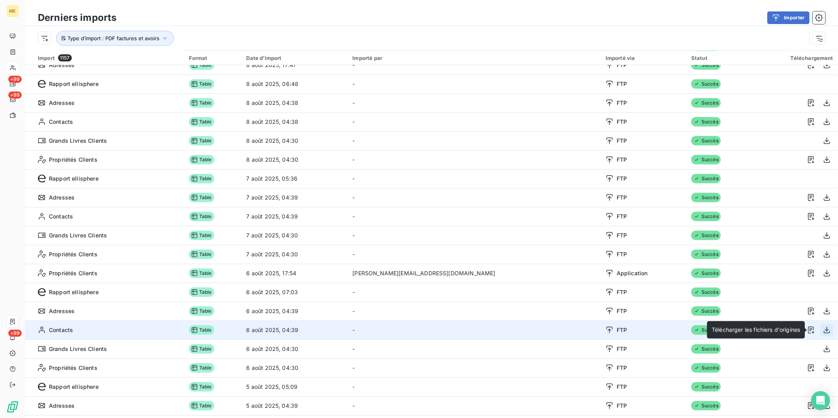 The height and width of the screenshot is (418, 838). Describe the element at coordinates (795, 58) in the screenshot. I see `div: Téléchargement` at that location.